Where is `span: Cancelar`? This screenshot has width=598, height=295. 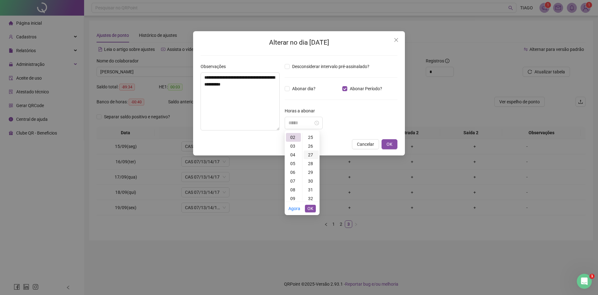
span: Cancelar is located at coordinates (366, 144).